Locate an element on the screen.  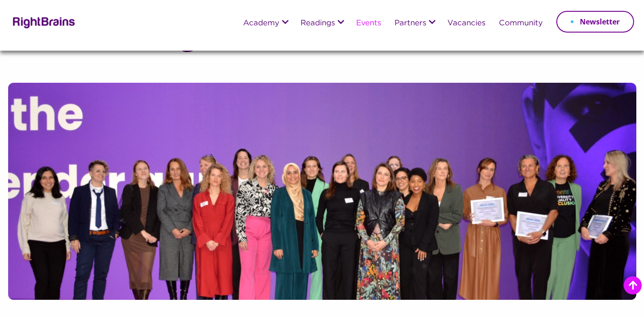
a: Vacancies is located at coordinates (467, 24).